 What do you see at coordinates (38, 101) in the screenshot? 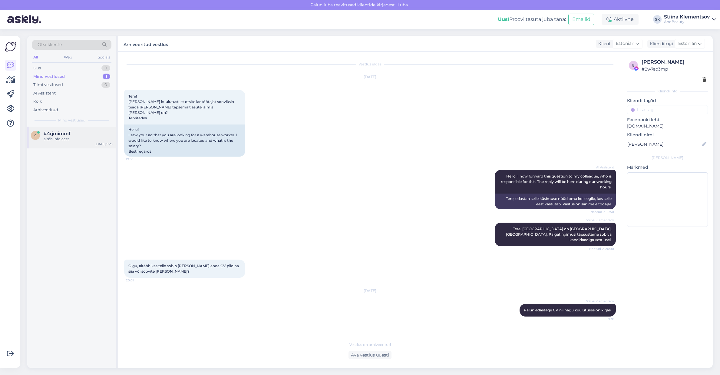
I see `div: Kõik` at bounding box center [38, 101].